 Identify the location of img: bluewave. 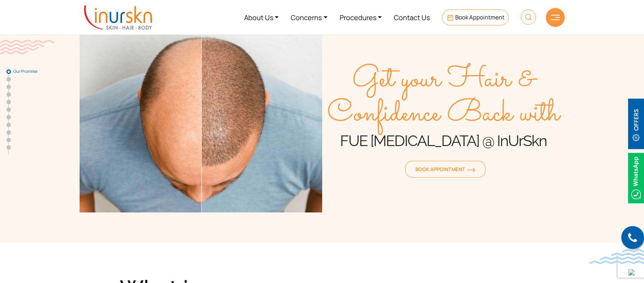
(616, 256).